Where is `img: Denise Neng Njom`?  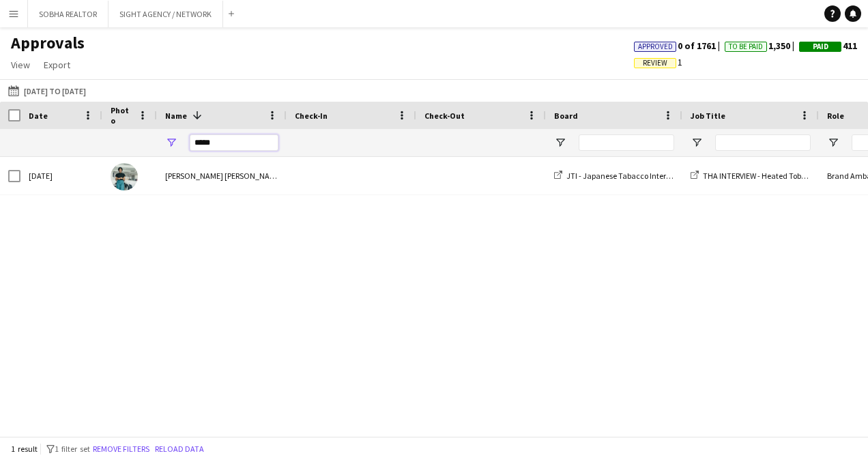
img: Denise Neng Njom is located at coordinates (124, 177).